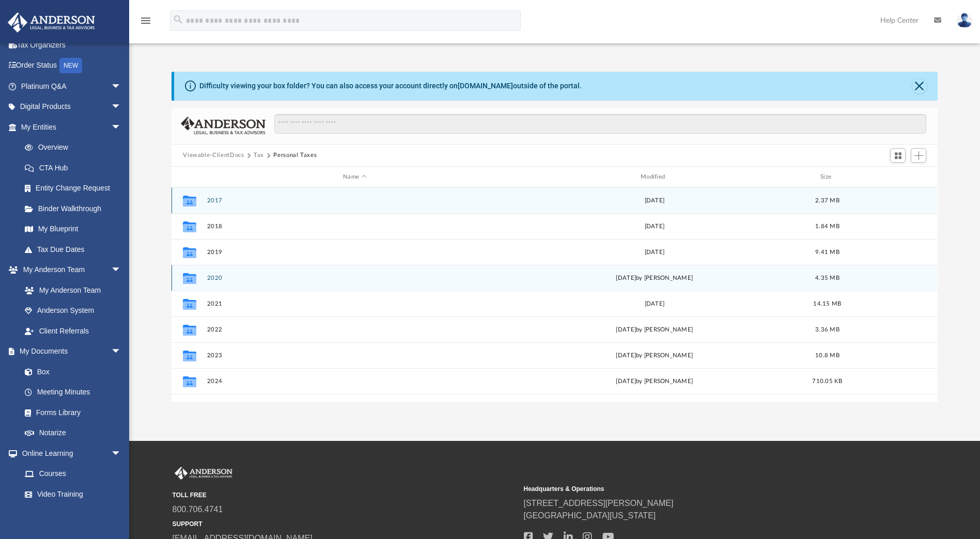  Describe the element at coordinates (355, 381) in the screenshot. I see `button: 2024` at that location.